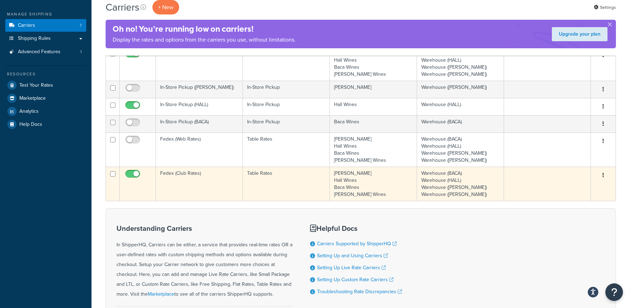 This screenshot has height=308, width=630. What do you see at coordinates (352, 255) in the screenshot?
I see `a: Setting Up and Using Carriers` at bounding box center [352, 255].